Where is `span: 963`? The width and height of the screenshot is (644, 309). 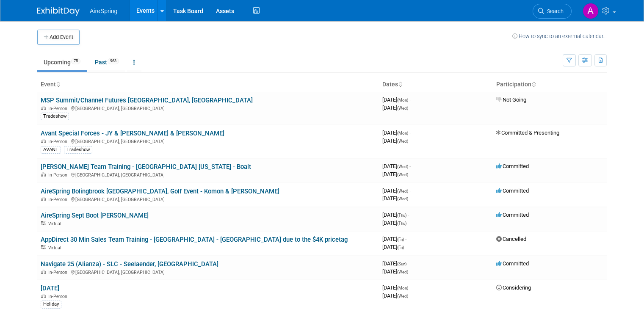 span: 963 is located at coordinates (113, 61).